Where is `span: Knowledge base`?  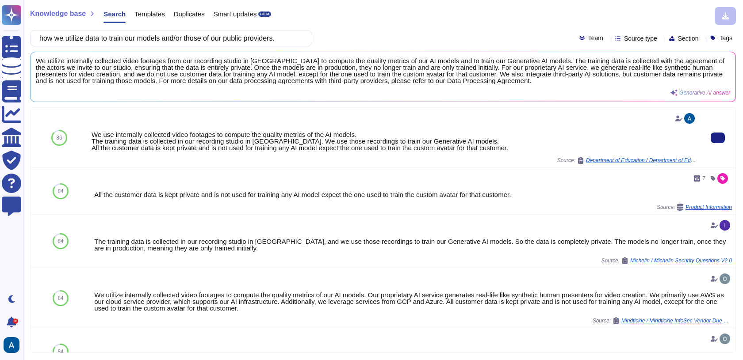 span: Knowledge base is located at coordinates (58, 14).